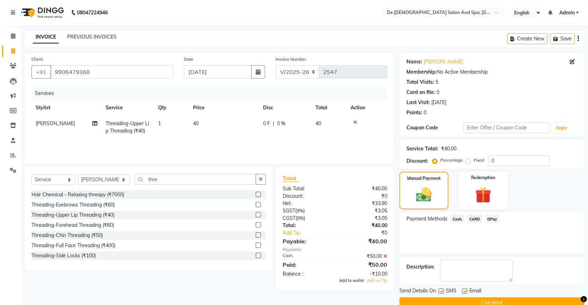  What do you see at coordinates (189, 59) in the screenshot?
I see `label: Date` at bounding box center [189, 59].